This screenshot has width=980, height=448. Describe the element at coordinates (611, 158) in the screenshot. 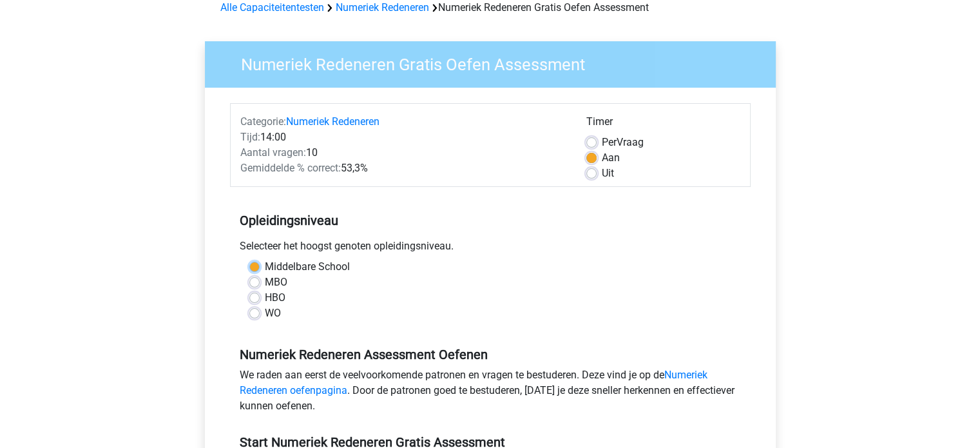

I see `label: Aan` at that location.